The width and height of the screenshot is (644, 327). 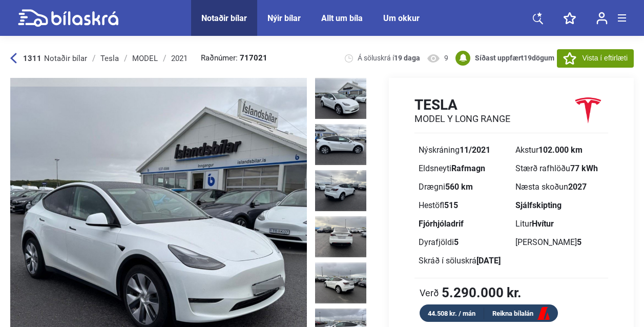 What do you see at coordinates (463, 261) in the screenshot?
I see `div: Skráð í söluskrá` at bounding box center [463, 261].